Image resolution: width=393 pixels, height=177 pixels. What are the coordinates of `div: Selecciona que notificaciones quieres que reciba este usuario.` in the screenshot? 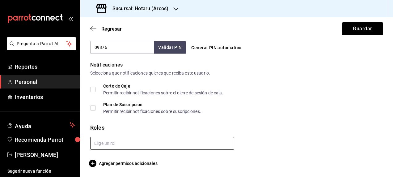 It's located at (237, 73).